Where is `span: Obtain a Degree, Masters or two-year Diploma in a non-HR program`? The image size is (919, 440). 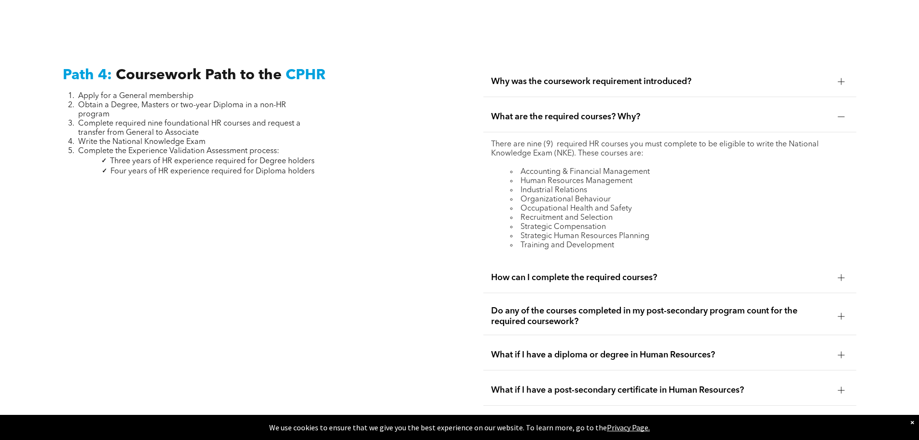
span: Obtain a Degree, Masters or two-year Diploma in a non-HR program is located at coordinates (182, 110).